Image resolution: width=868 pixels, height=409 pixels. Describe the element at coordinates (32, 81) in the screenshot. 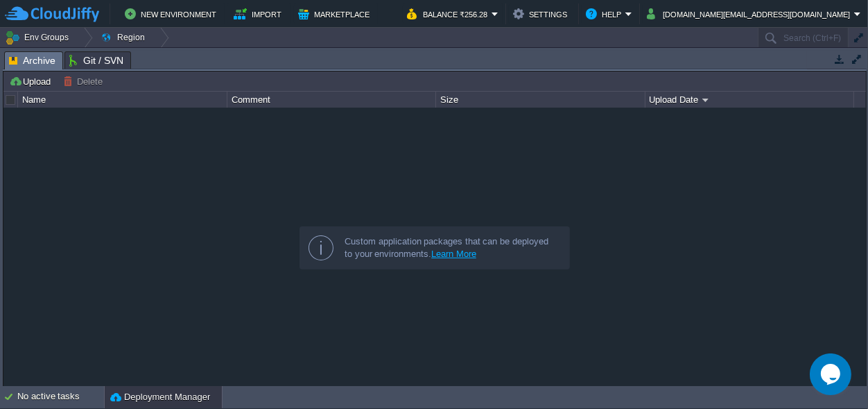

I see `button: Upload` at that location.